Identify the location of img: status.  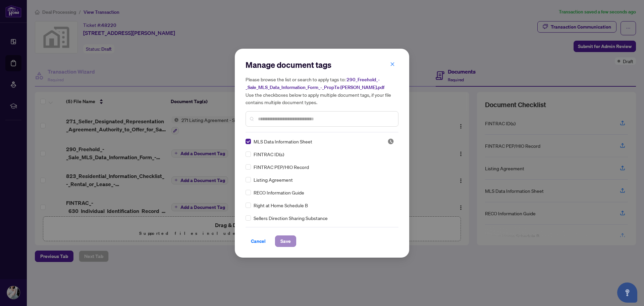
(391, 141).